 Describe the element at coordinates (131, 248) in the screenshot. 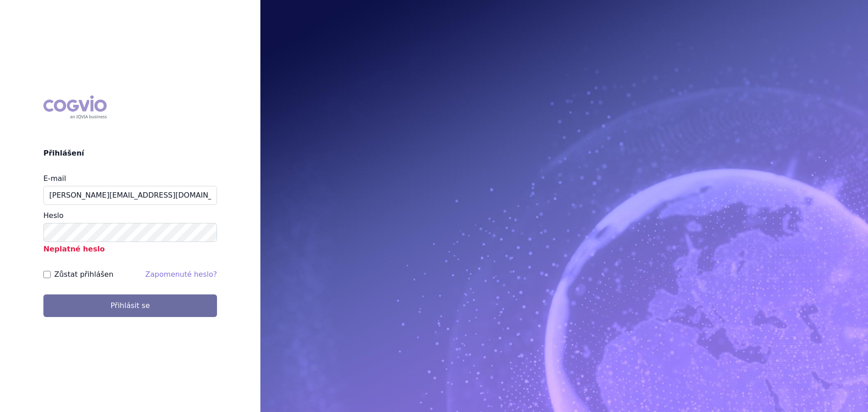

I see `p: Neplatné heslo` at that location.